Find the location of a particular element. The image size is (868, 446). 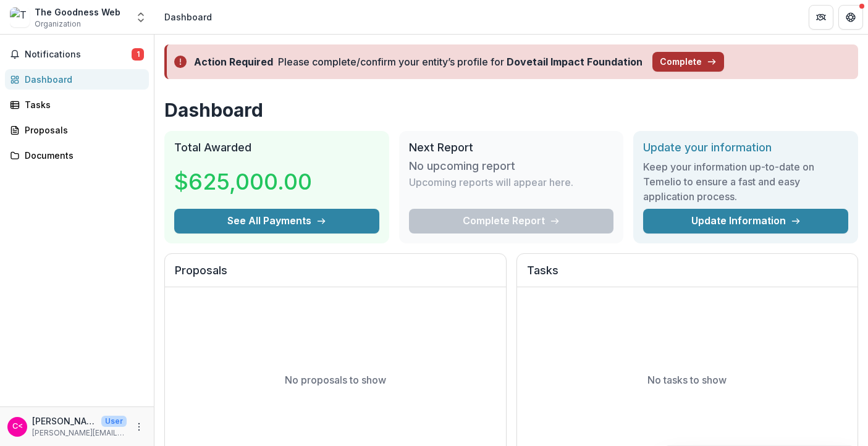

h1: Dashboard is located at coordinates (511, 110).